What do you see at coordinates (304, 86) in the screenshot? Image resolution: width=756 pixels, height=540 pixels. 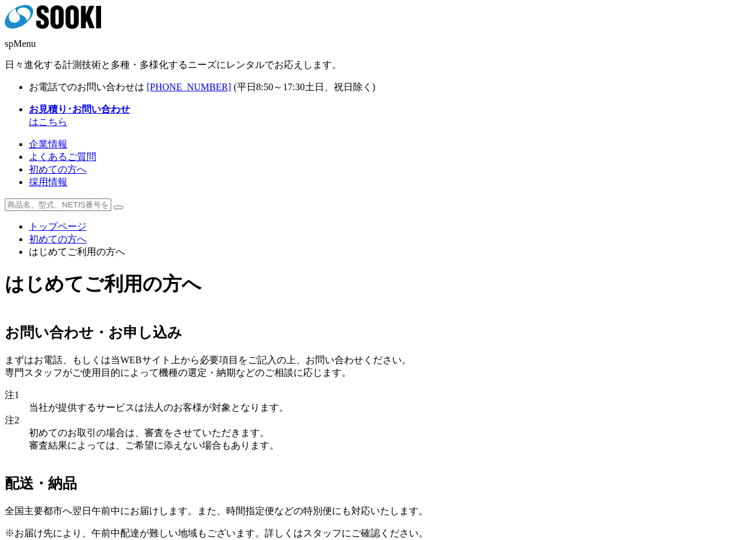 I see `span: (平日 ～ 土日、祝日除く)` at bounding box center [304, 86].